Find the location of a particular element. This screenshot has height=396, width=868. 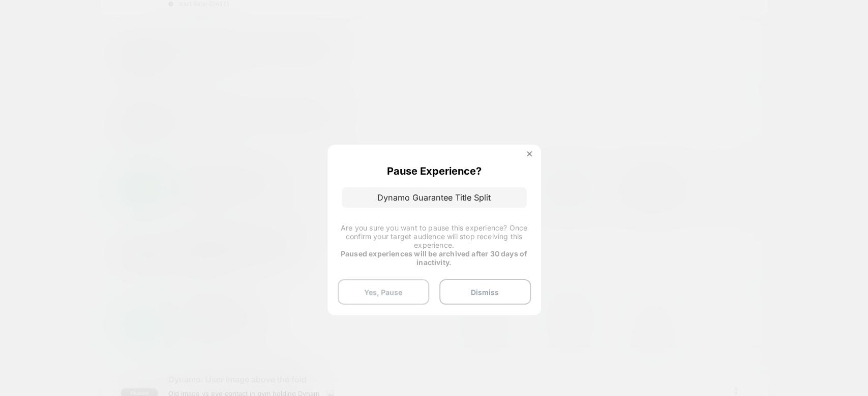

img: close is located at coordinates (529, 154).